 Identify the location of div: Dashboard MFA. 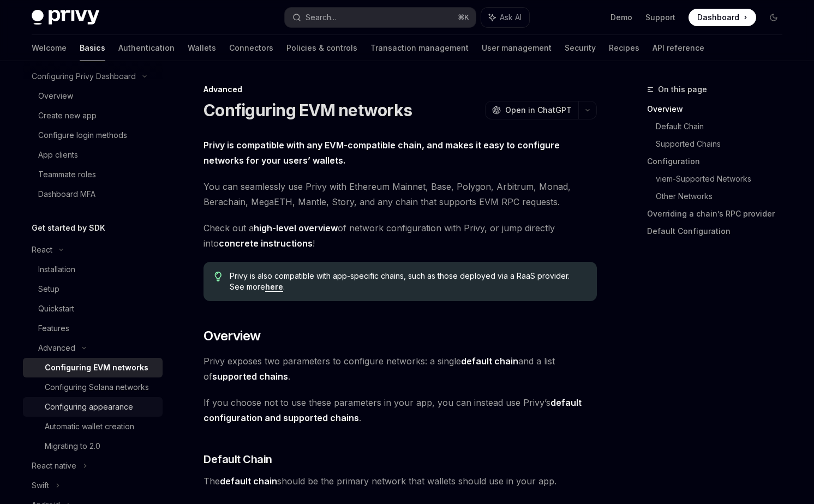
(66, 194).